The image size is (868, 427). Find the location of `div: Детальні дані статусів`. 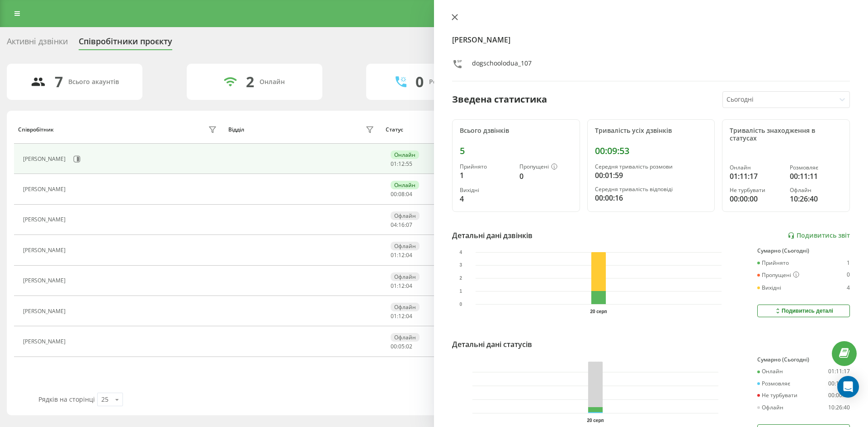

div: Детальні дані статусів is located at coordinates (492, 344).